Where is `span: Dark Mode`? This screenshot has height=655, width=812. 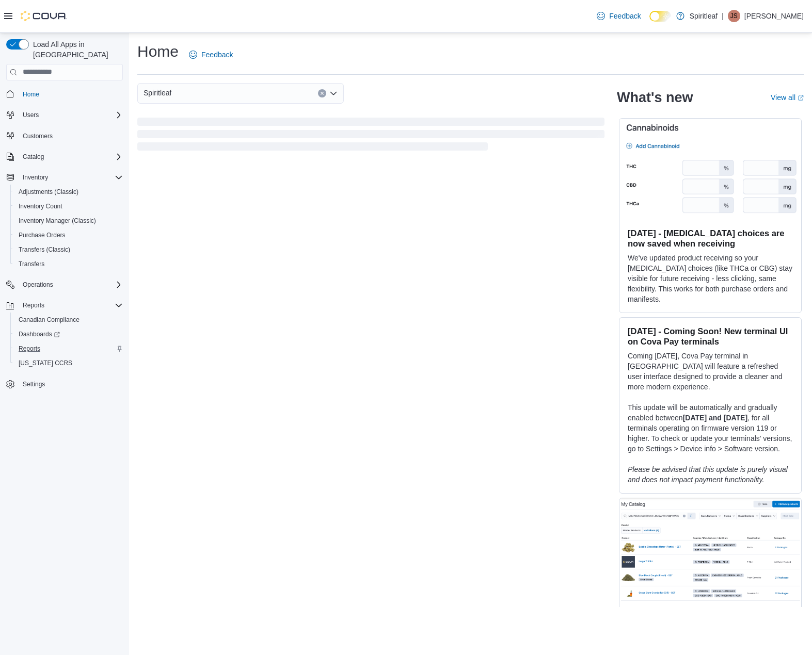
span: Dark Mode is located at coordinates (649, 21).